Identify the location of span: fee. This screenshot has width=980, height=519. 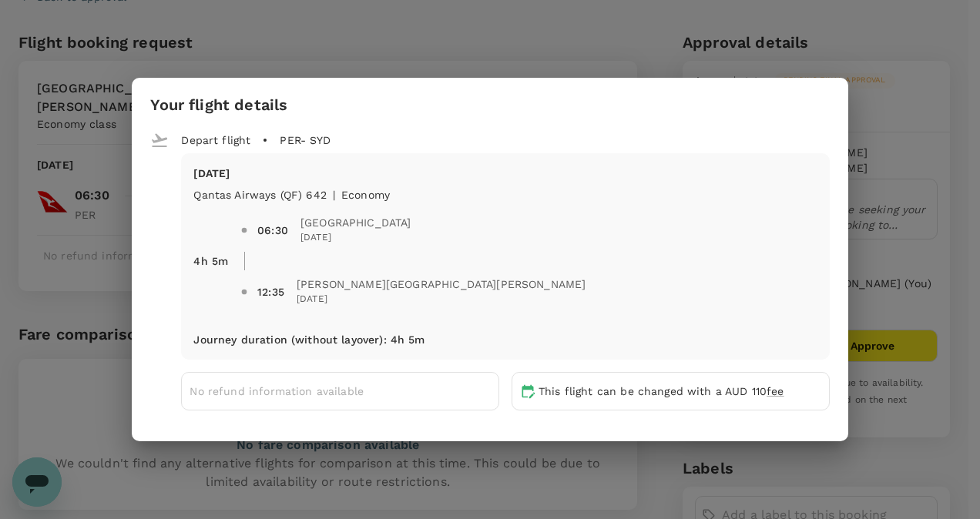
(775, 391).